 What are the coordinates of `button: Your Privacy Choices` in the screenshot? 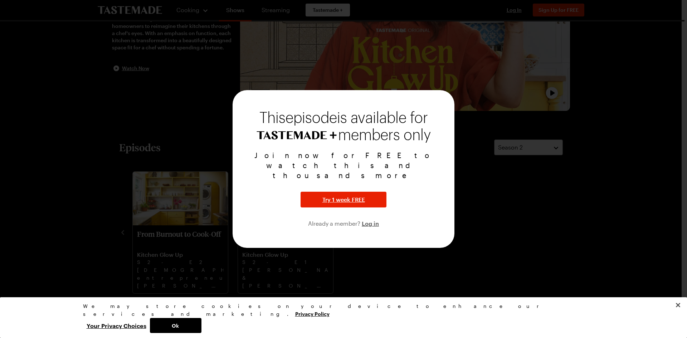 It's located at (116, 325).